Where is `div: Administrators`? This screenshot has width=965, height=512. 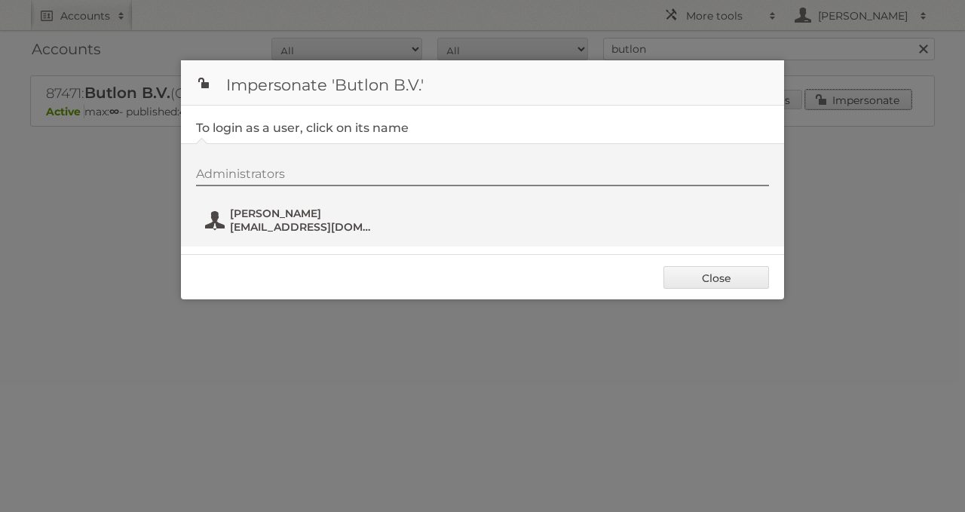
div: Administrators is located at coordinates (482, 176).